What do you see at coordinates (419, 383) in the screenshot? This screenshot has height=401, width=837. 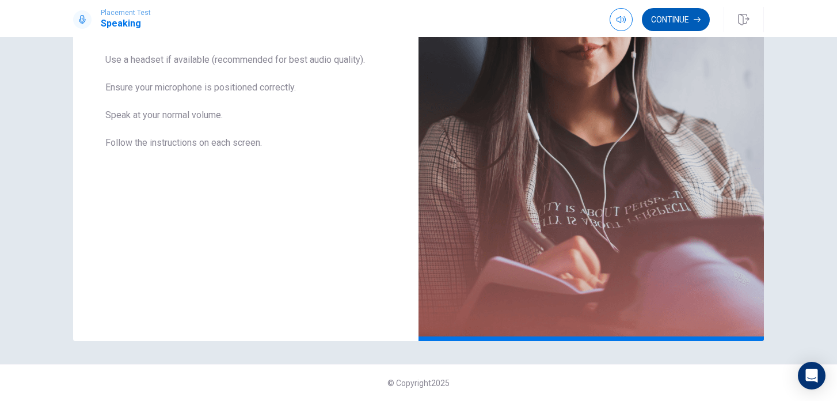 I see `span: © Copyright 2025` at bounding box center [419, 383].